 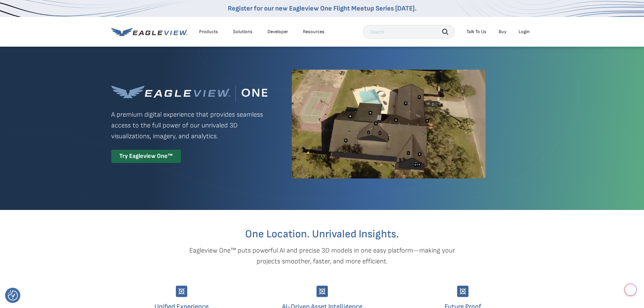 I want to click on input: Search, so click(x=409, y=32).